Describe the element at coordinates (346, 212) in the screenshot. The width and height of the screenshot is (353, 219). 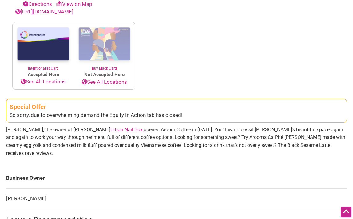
I see `div: Scroll Back to Top` at that location.